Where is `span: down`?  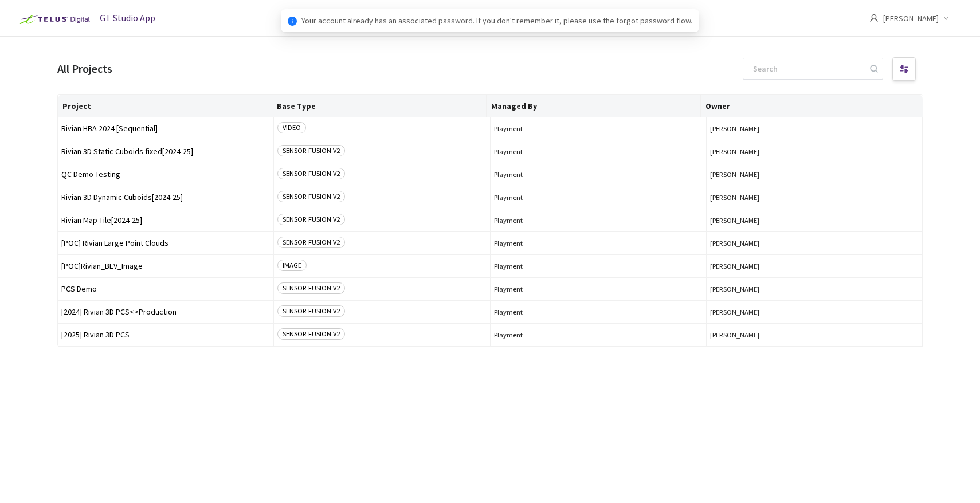
span: down is located at coordinates (946, 18).